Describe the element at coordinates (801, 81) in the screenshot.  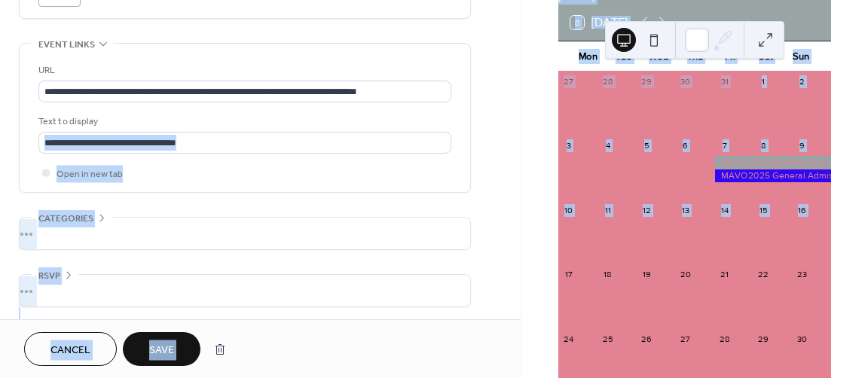
I see `div: 2` at that location.